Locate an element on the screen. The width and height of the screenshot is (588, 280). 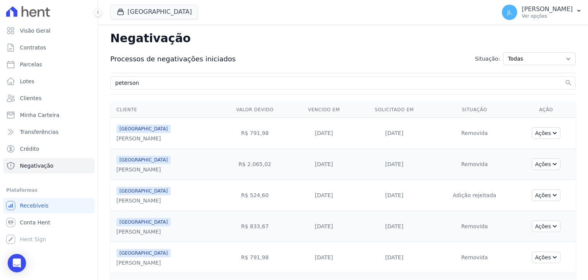
span: Situação: is located at coordinates (488, 59).